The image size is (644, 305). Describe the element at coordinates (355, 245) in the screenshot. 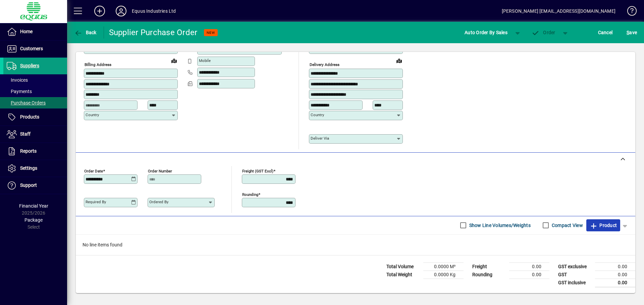

I see `div: No line items found` at that location.